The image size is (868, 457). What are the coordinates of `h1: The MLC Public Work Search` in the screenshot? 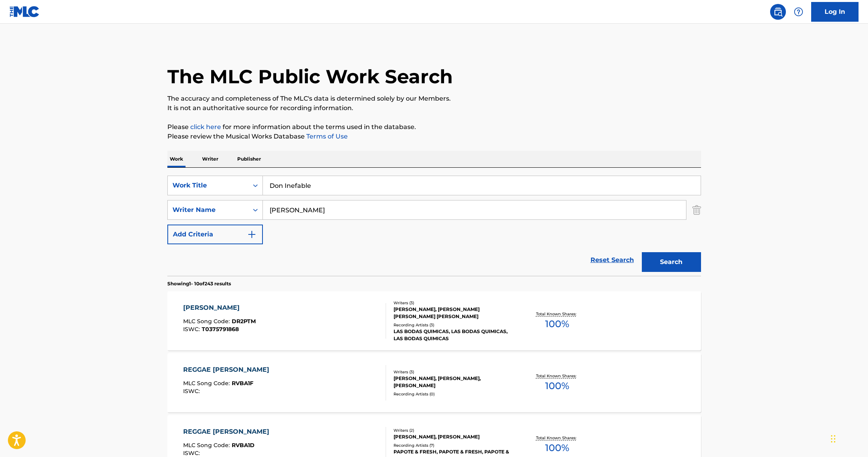 It's located at (309, 76).